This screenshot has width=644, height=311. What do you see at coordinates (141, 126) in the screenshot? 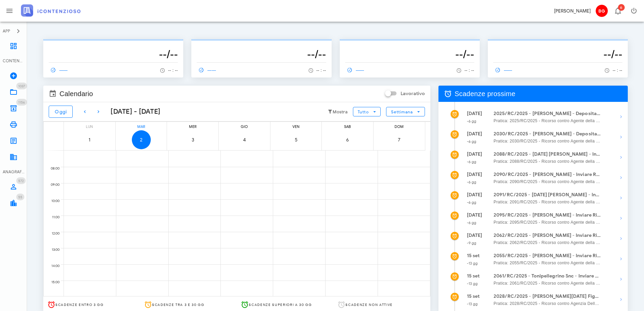
I see `div: mar` at bounding box center [141, 126].